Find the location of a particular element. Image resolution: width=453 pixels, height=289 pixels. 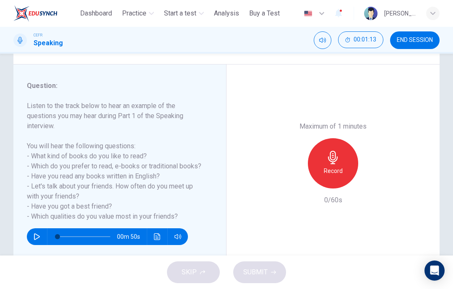

span: Analysis is located at coordinates (226, 13).